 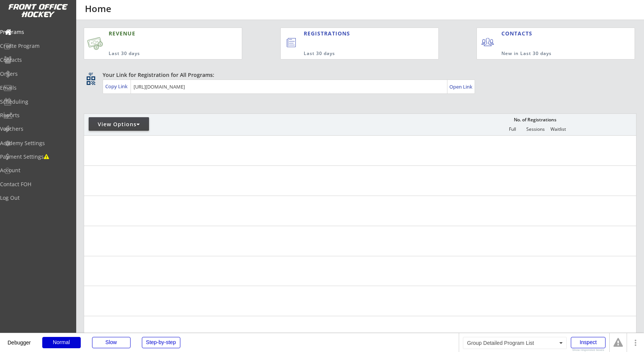 I want to click on a: Open Link, so click(x=461, y=87).